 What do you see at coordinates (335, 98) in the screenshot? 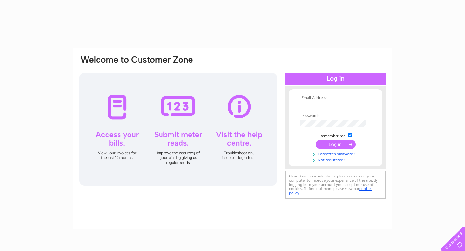
I see `th: Email Address:` at bounding box center [335, 98].